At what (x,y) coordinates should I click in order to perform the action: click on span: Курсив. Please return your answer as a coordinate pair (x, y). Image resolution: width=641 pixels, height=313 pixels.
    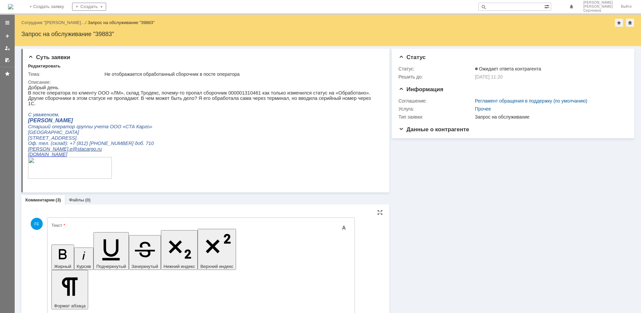
    Looking at the image, I should click on (84, 266).